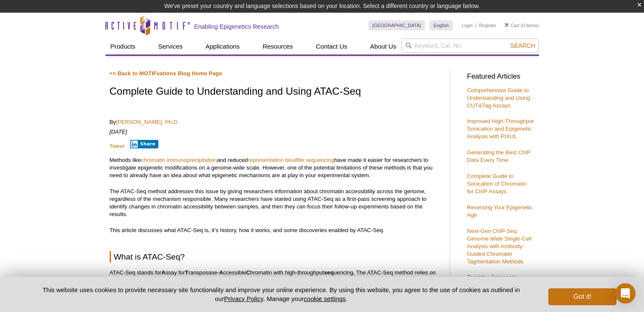 Image resolution: width=644 pixels, height=312 pixels. I want to click on a: Improved High-Throughput Sonication and Epigenetic Analysis with PIXUL, so click(501, 129).